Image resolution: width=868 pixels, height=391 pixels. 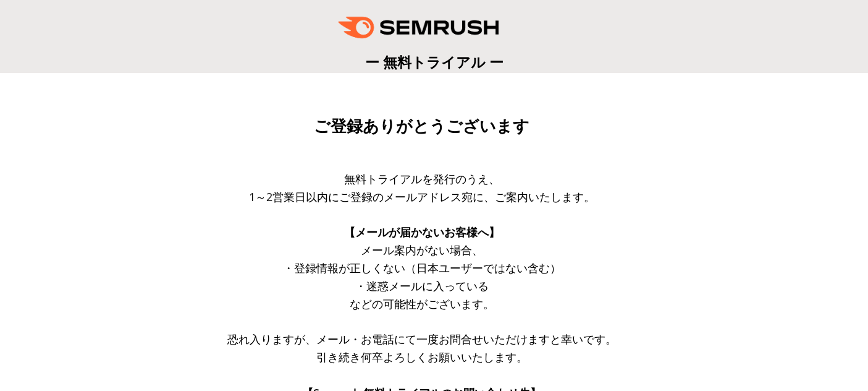 What do you see at coordinates (422, 232) in the screenshot?
I see `span: 【メールが届かないお客様へ】` at bounding box center [422, 232].